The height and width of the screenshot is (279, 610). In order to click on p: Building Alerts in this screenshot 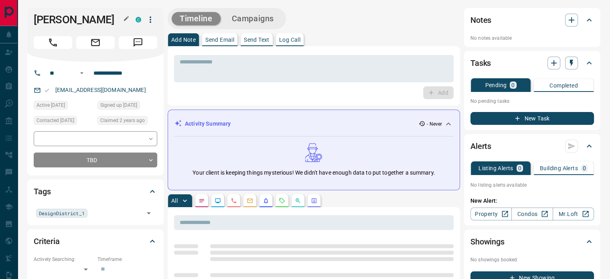, I will do `click(559, 168)`.